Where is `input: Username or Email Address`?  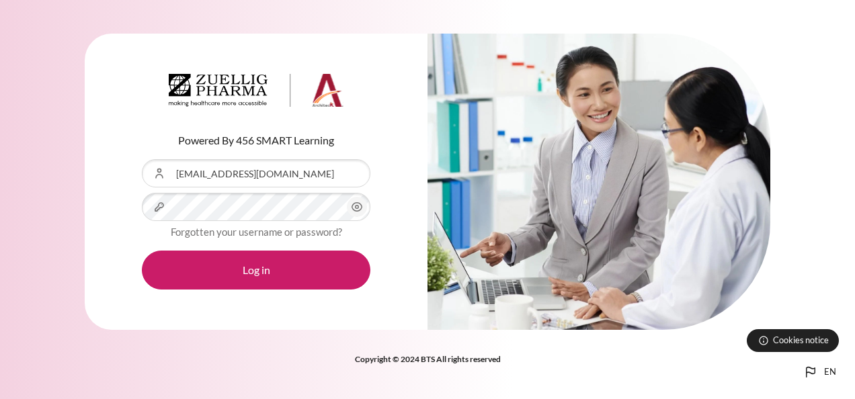 input: Username or Email Address is located at coordinates (256, 173).